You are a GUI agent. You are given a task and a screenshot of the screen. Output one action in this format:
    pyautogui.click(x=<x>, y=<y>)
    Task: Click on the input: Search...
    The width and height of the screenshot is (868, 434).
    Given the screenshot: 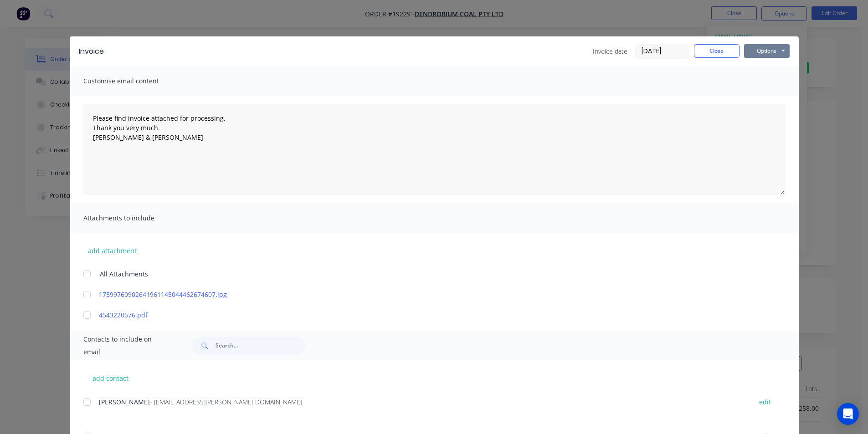 What is the action you would take?
    pyautogui.click(x=261, y=345)
    